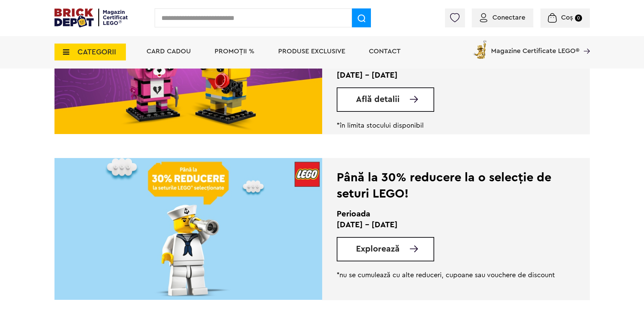 The image size is (644, 313). I want to click on span: Contact, so click(385, 51).